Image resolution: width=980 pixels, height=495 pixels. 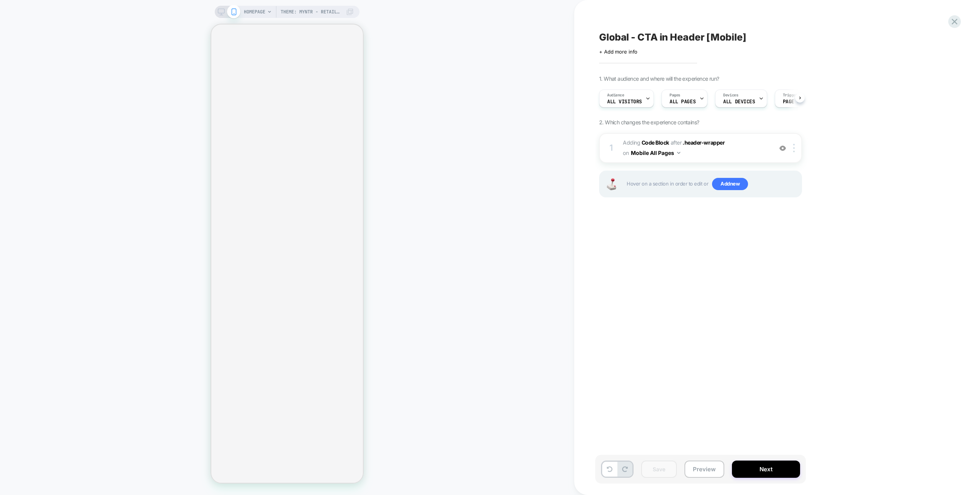 I want to click on span: Global - CTA in Header [Mobile], so click(x=672, y=37).